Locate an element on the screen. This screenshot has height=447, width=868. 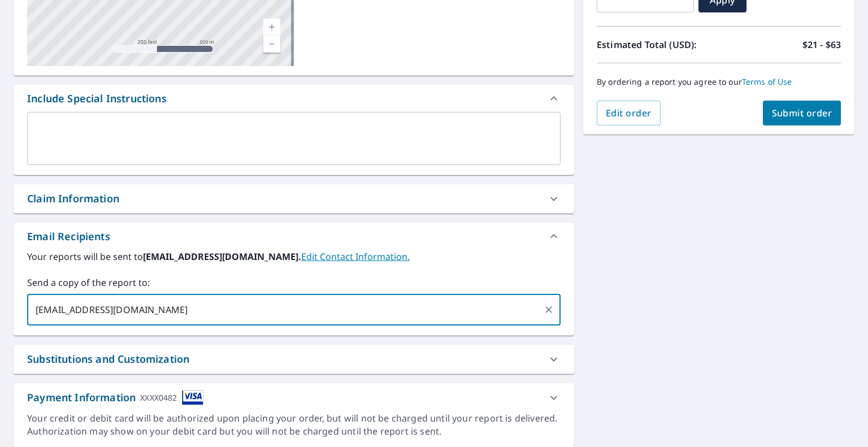
label: Your reports will be sent to is located at coordinates (294, 257).